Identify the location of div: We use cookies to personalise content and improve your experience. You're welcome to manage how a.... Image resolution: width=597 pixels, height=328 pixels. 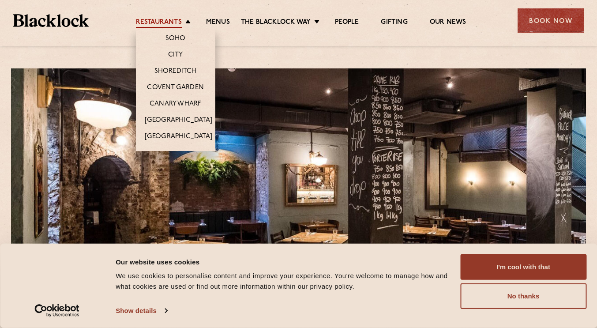
(283, 281).